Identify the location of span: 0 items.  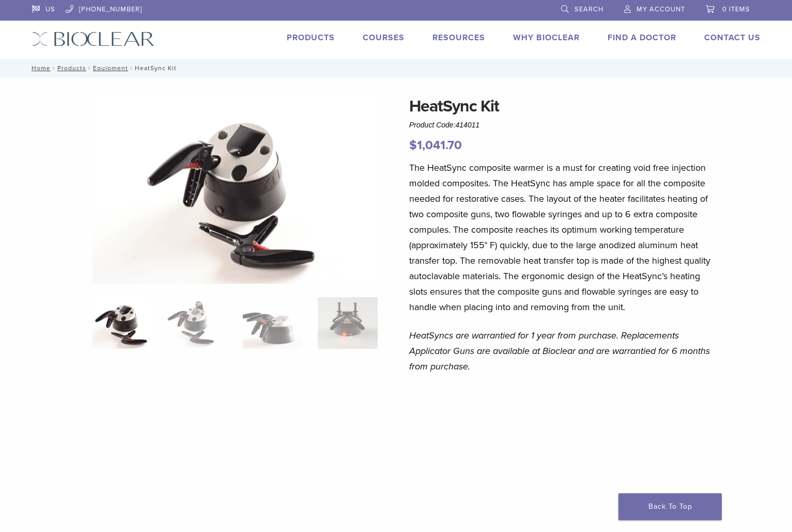
(736, 9).